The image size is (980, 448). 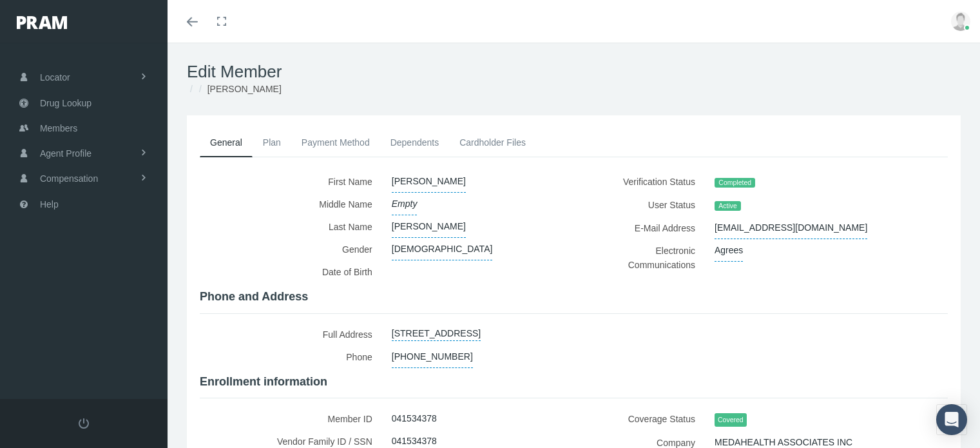 I want to click on span: Drug Lookup, so click(x=66, y=103).